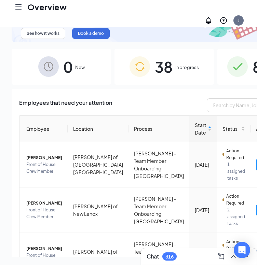 This screenshot has height=265, width=257. Describe the element at coordinates (80, 67) in the screenshot. I see `span: New` at that location.